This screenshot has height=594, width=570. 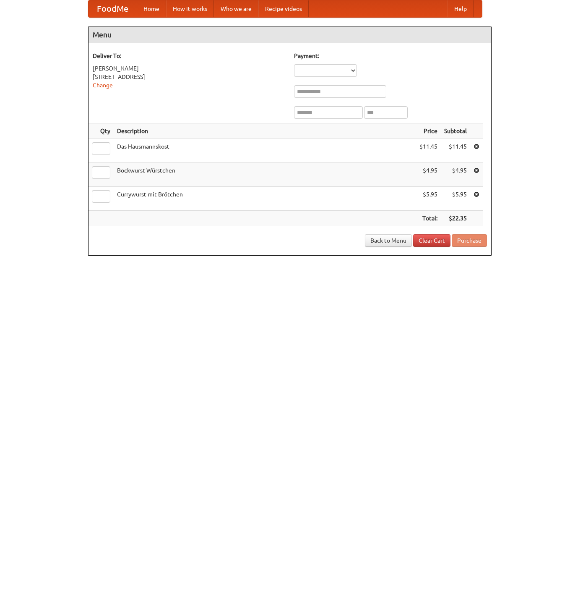 What do you see at coordinates (428, 218) in the screenshot?
I see `th: Total:` at bounding box center [428, 218].